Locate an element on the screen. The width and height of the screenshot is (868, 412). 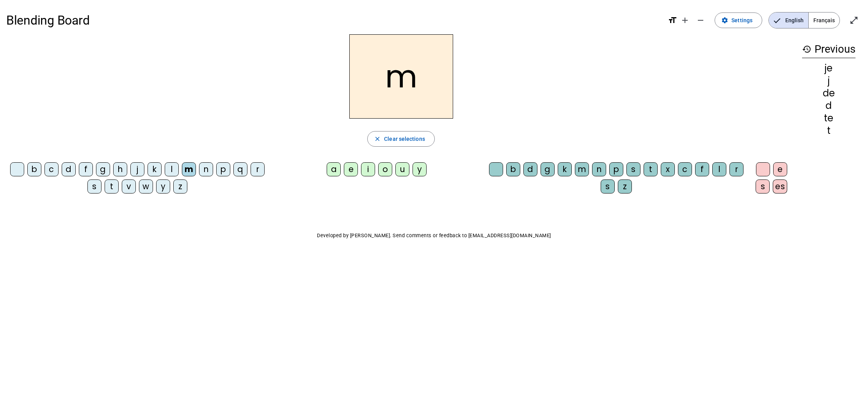
div: te is located at coordinates (828, 118).